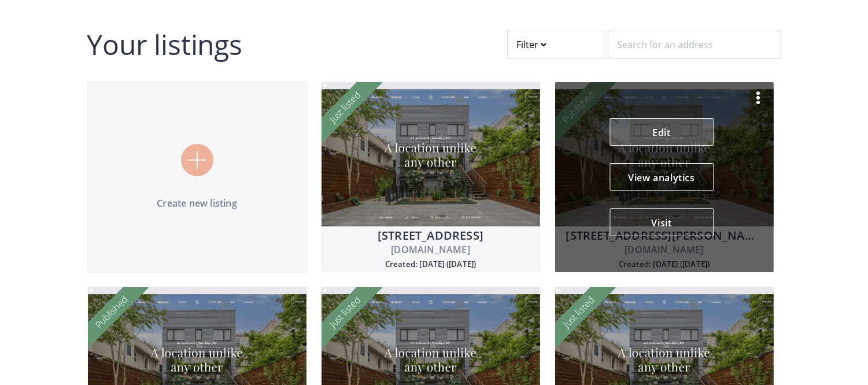 This screenshot has height=385, width=868. What do you see at coordinates (197, 177) in the screenshot?
I see `a: Create new listing` at bounding box center [197, 177].